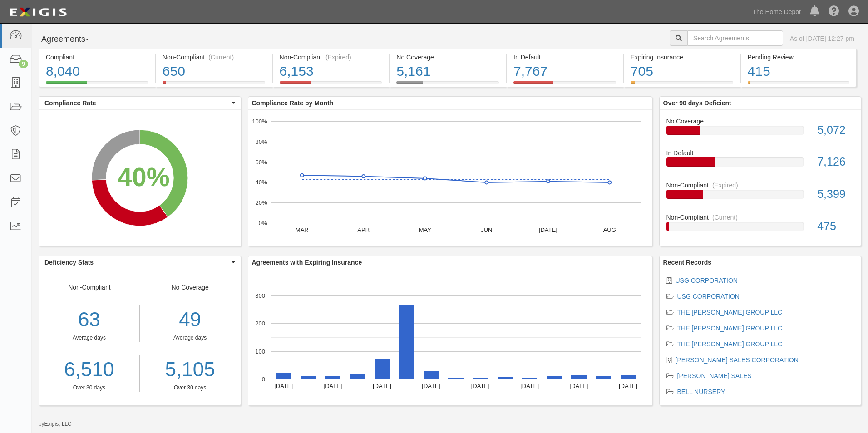 Image resolution: width=868 pixels, height=433 pixels. What do you see at coordinates (697, 103) in the screenshot?
I see `b: Over 90 days Deficient` at bounding box center [697, 103].